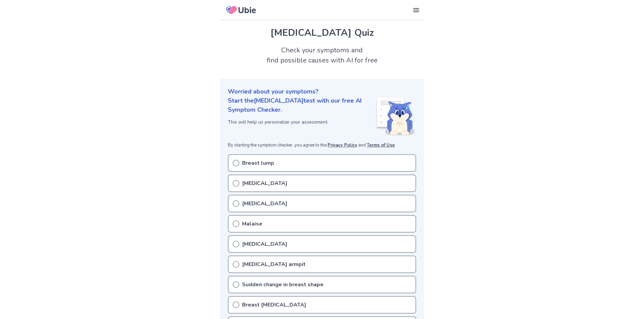  What do you see at coordinates (322, 92) in the screenshot?
I see `p: Worried about your symptoms?` at bounding box center [322, 92].